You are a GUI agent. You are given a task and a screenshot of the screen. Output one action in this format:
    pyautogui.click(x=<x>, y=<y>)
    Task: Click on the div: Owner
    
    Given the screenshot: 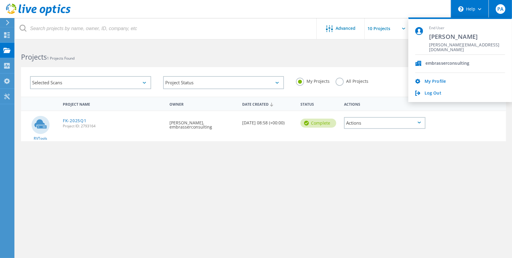 What is the action you would take?
    pyautogui.click(x=203, y=103)
    